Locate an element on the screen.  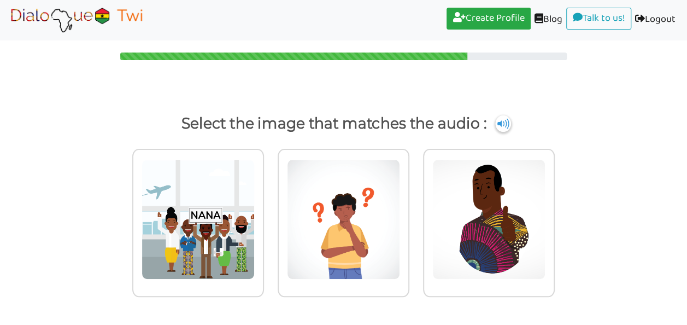
img: certified3.png is located at coordinates (489, 219).